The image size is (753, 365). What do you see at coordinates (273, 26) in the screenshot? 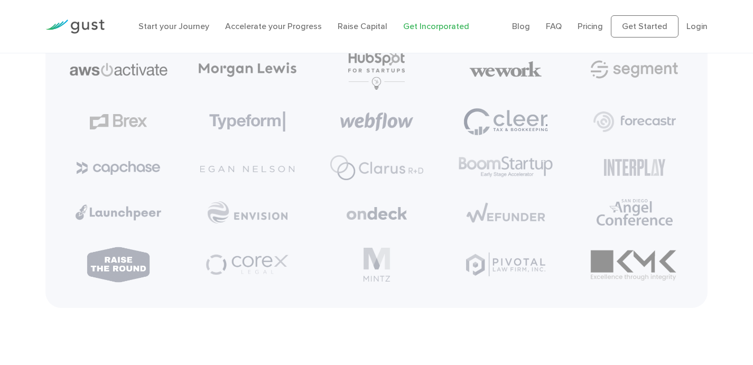
I see `a: Accelerate your Progress` at bounding box center [273, 26].